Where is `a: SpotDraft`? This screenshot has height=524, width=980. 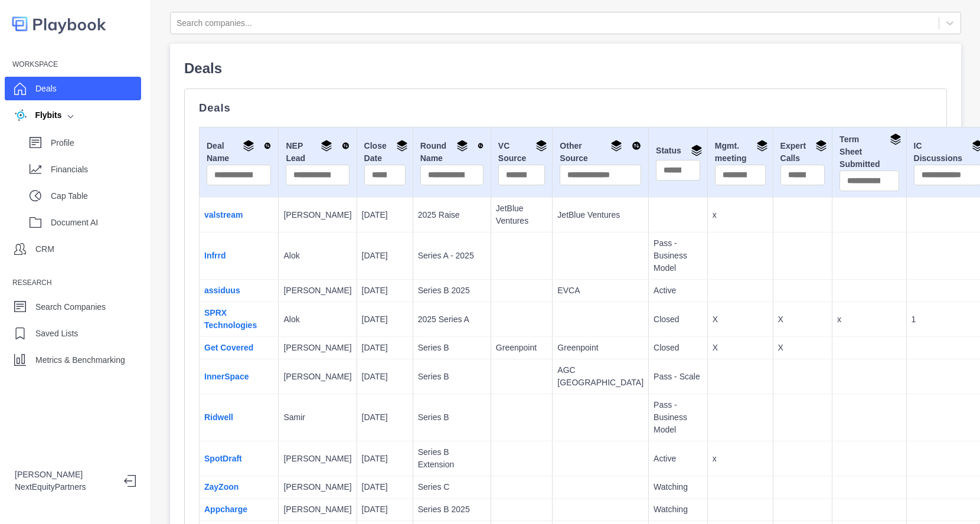 a: SpotDraft is located at coordinates (223, 459).